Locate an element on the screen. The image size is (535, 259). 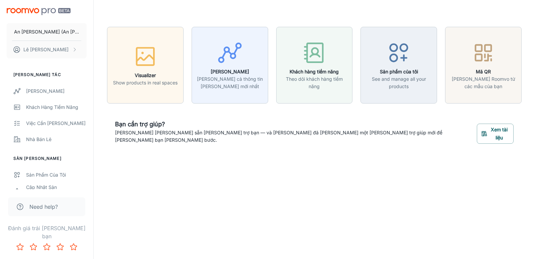
div: Sản phẩm của tôi is located at coordinates (56, 175).